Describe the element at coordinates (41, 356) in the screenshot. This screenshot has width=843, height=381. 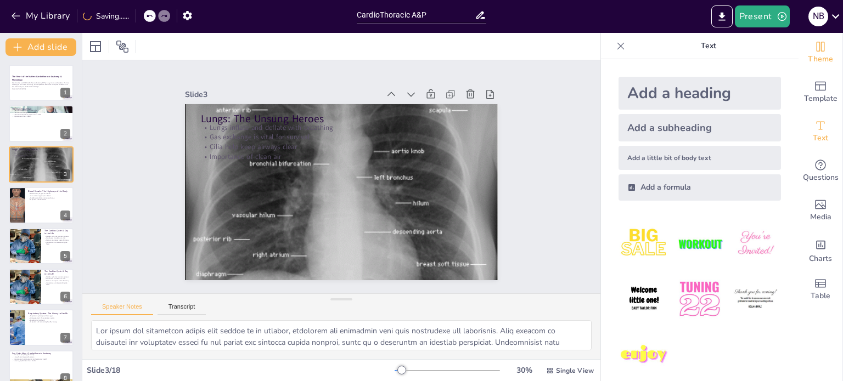
I see `p: Heart pumps 2,000 gallons daily` at that location.